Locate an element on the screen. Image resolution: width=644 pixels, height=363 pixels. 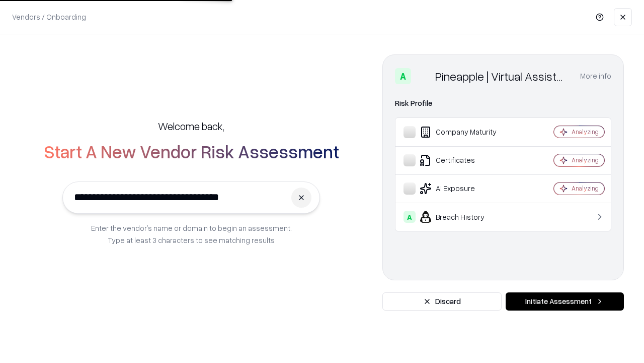
button: Initiate Assessment is located at coordinates (564, 301).